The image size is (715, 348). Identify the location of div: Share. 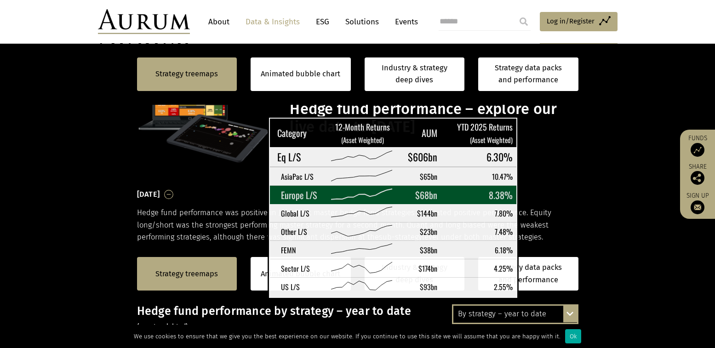
(698, 174).